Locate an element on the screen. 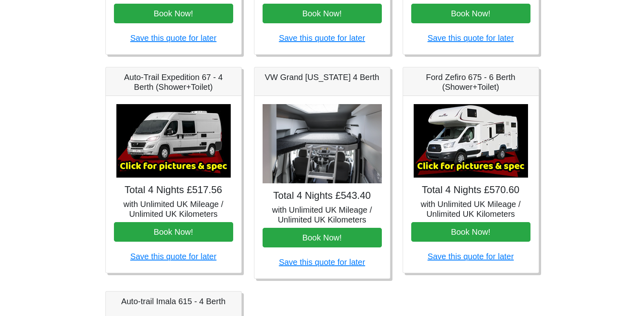 Image resolution: width=644 pixels, height=316 pixels. h5: Auto-trail Imala 615 - 4 Berth is located at coordinates (173, 301).